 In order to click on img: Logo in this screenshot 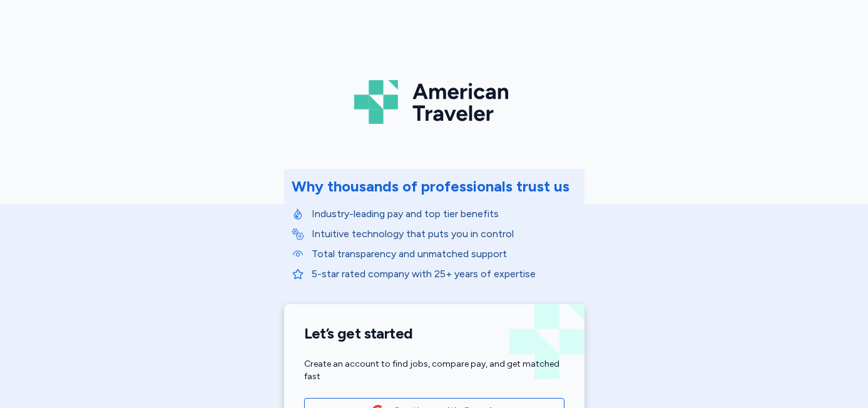, I will do `click(434, 102)`.